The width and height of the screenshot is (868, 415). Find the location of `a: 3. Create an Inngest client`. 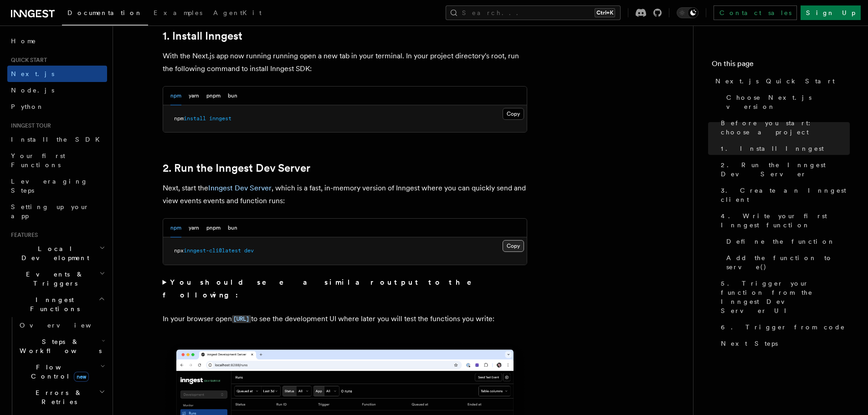

a: 3. Create an Inngest client is located at coordinates (783, 195).